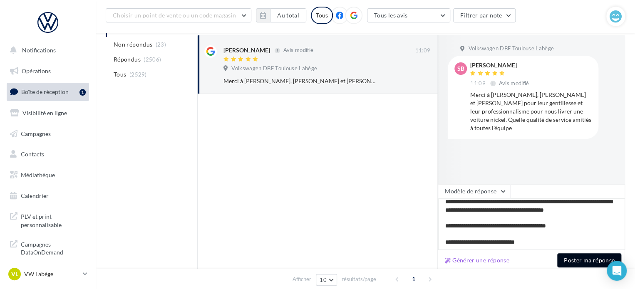 This screenshot has height=289, width=635. Describe the element at coordinates (390, 15) in the screenshot. I see `span: Tous les avis` at that location.